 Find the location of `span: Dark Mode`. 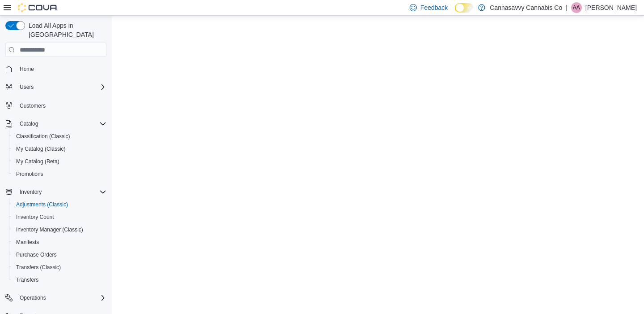

span: Dark Mode is located at coordinates (455, 13).